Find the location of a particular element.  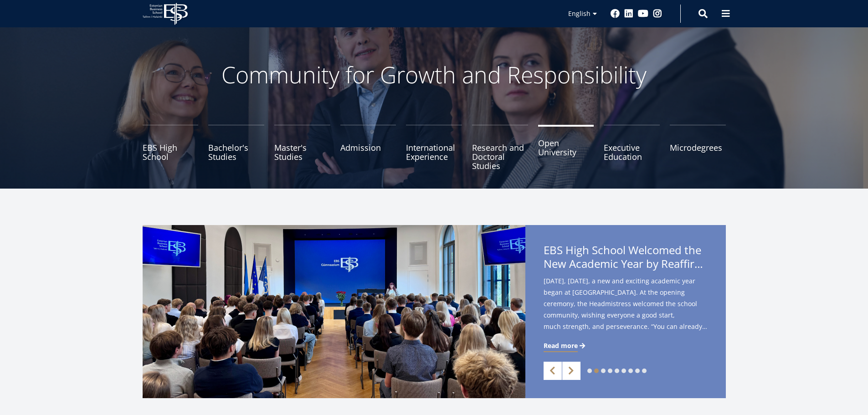

a: Research and Doctoral Studies is located at coordinates (499, 147).